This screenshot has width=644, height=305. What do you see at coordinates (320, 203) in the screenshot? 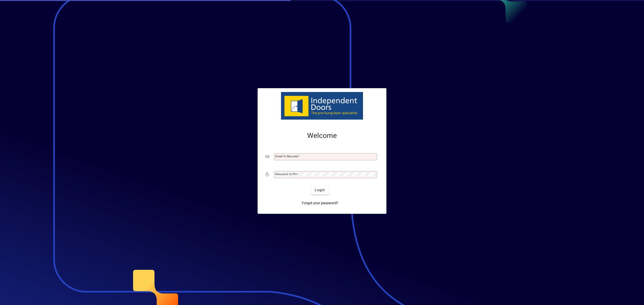
I see `span: Forgot your password?` at bounding box center [320, 203].